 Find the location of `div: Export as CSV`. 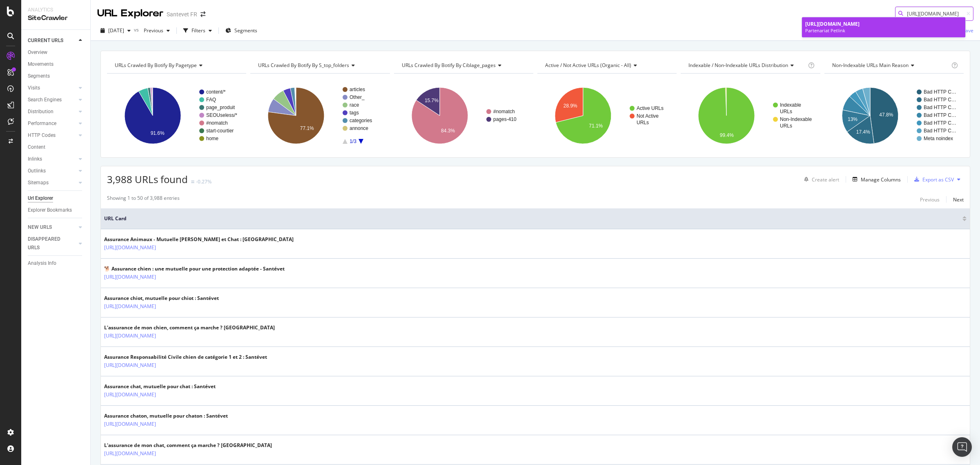

div: Export as CSV is located at coordinates (938, 179).